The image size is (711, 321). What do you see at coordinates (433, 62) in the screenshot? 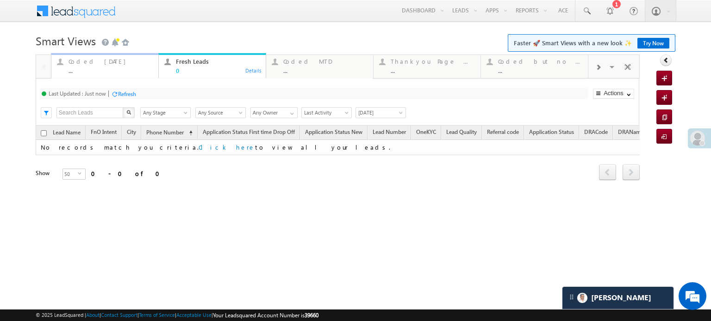
I see `div: Thankyou Page leads` at bounding box center [433, 62].